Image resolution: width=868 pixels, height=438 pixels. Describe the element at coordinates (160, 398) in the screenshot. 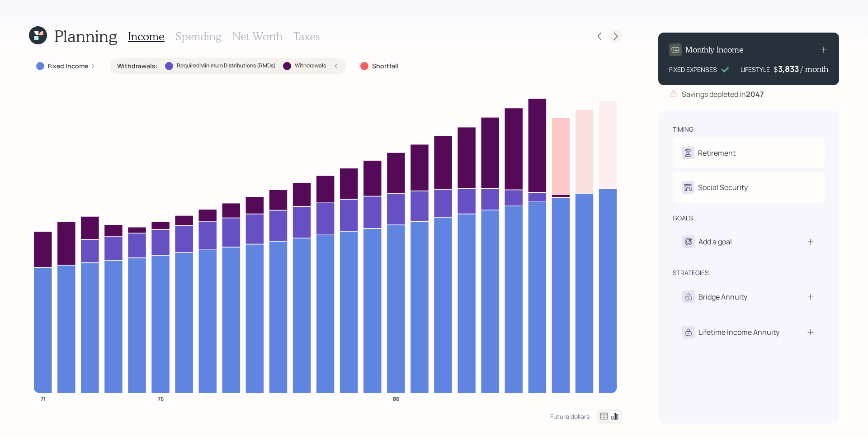

I see `tspan: 76` at that location.